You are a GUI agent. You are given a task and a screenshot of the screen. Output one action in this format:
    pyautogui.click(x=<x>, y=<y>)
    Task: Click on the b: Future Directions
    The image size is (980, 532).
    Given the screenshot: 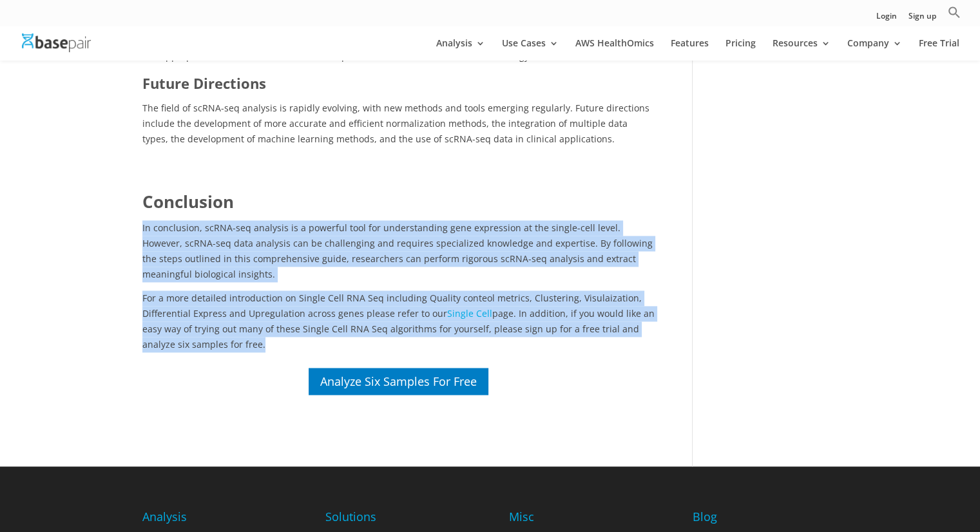 What is the action you would take?
    pyautogui.click(x=205, y=83)
    